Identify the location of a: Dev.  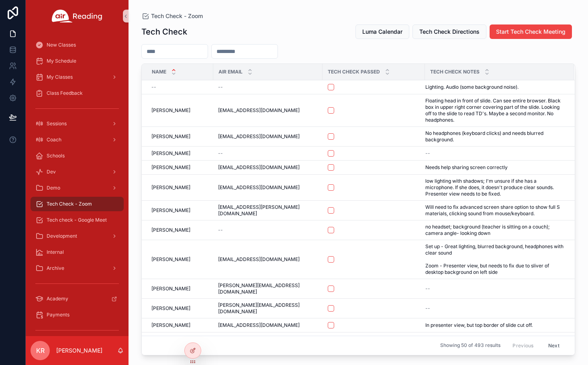
(77, 172).